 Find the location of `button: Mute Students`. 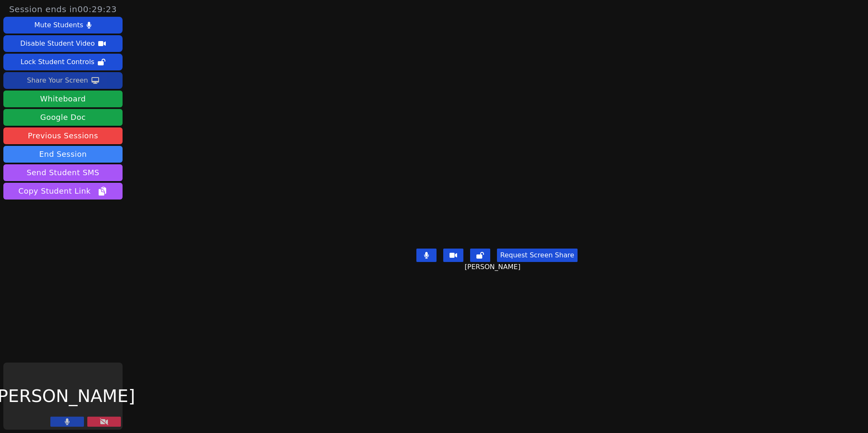

button: Mute Students is located at coordinates (63, 25).